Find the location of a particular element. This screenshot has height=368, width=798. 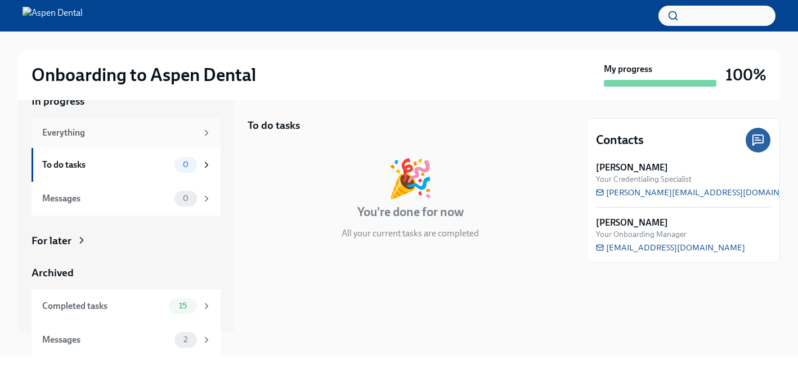

h3: 100% is located at coordinates (745, 75).